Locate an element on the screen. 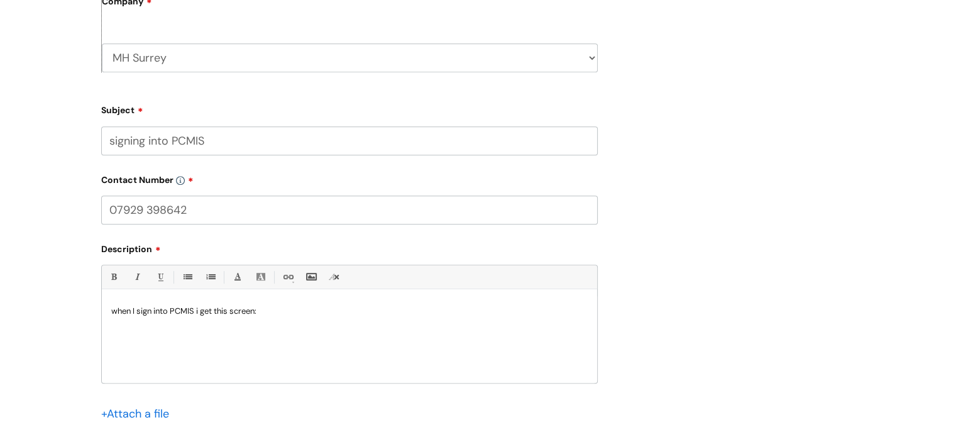 The image size is (956, 437). p: when I sign into PCMIS i get this screen: is located at coordinates (349, 311).